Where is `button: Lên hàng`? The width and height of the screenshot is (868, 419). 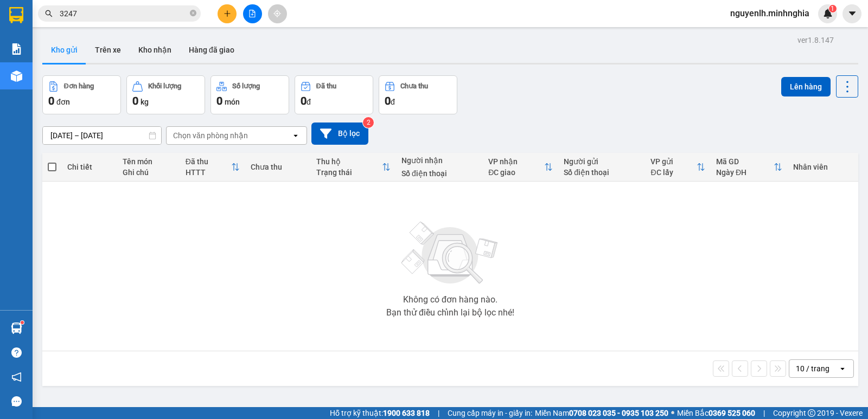
button: Lên hàng is located at coordinates (805, 87).